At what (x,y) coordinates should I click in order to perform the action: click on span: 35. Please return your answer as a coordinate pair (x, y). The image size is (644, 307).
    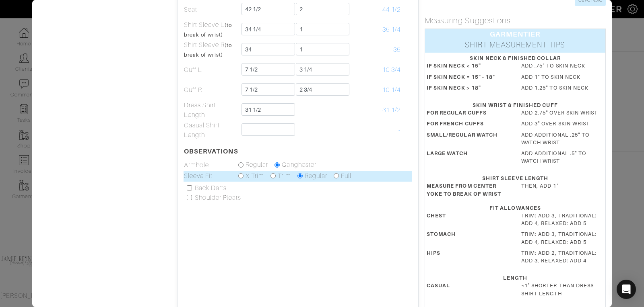
    Looking at the image, I should click on (397, 50).